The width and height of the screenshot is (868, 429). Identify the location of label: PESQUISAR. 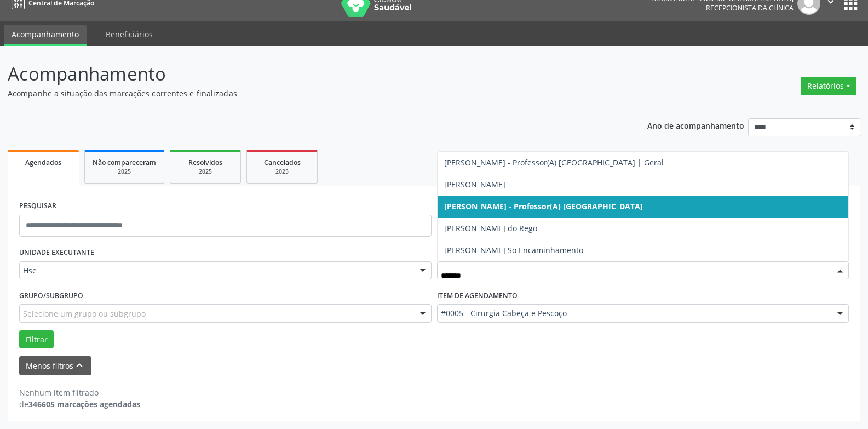
(38, 206).